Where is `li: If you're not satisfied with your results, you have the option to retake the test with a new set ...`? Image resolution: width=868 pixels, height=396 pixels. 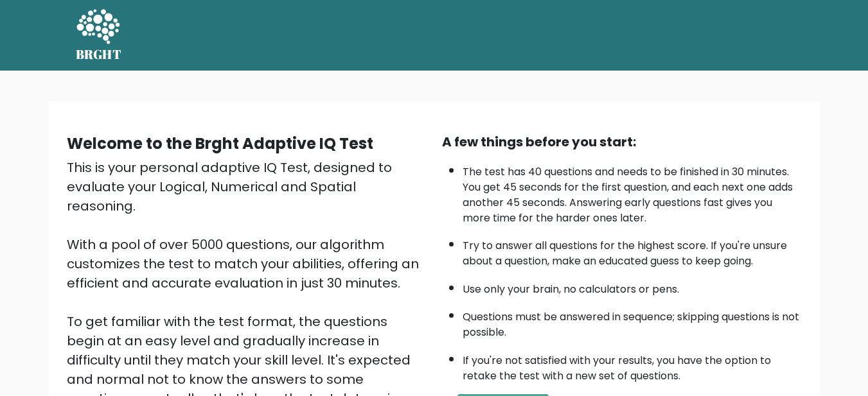
li: If you're not satisfied with your results, you have the option to retake the test with a new set ... is located at coordinates (632, 365).